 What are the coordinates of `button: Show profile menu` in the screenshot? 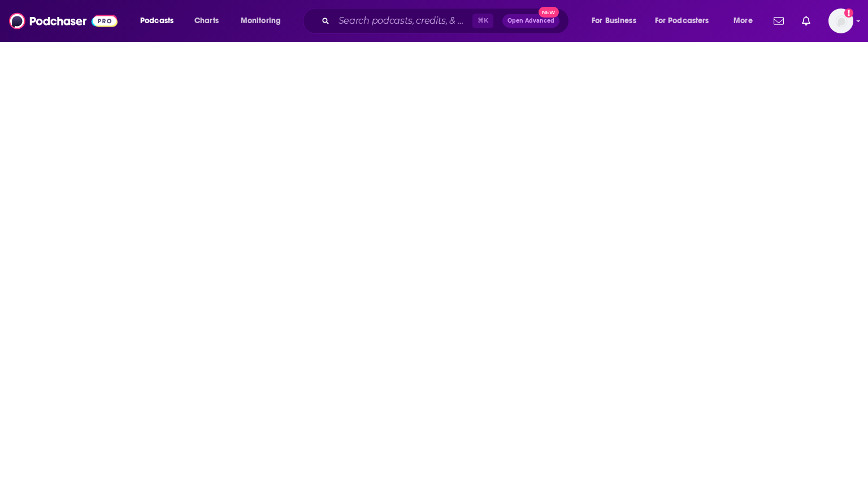 It's located at (841, 21).